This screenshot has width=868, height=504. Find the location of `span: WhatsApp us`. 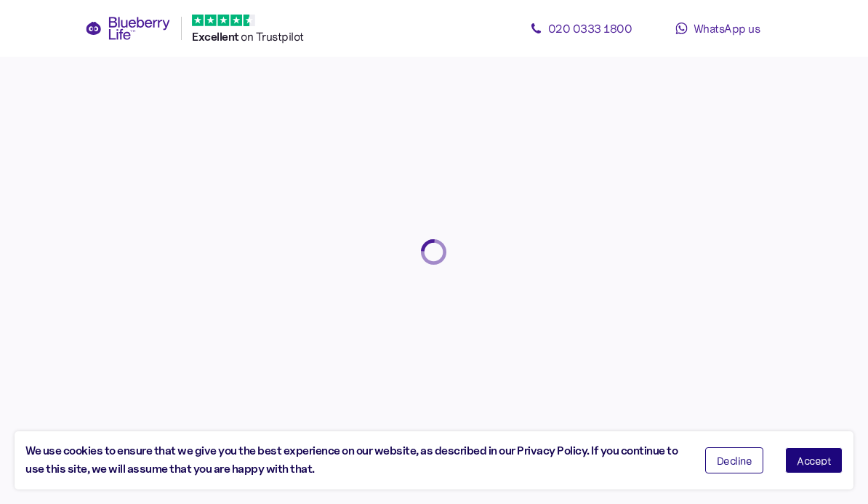

span: WhatsApp us is located at coordinates (727, 29).